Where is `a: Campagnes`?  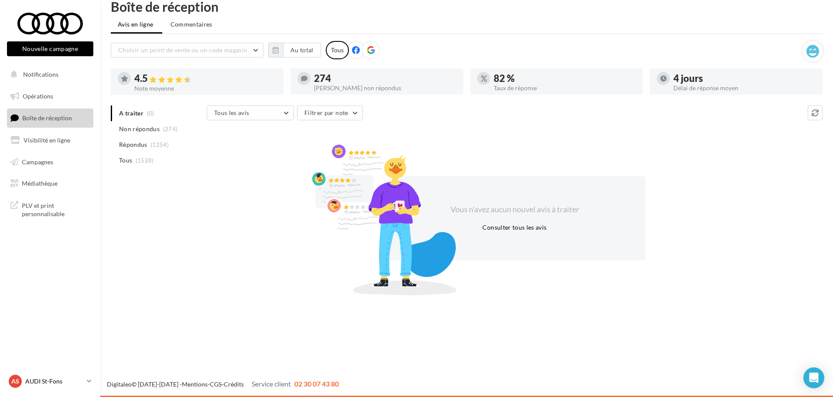 a: Campagnes is located at coordinates (50, 162).